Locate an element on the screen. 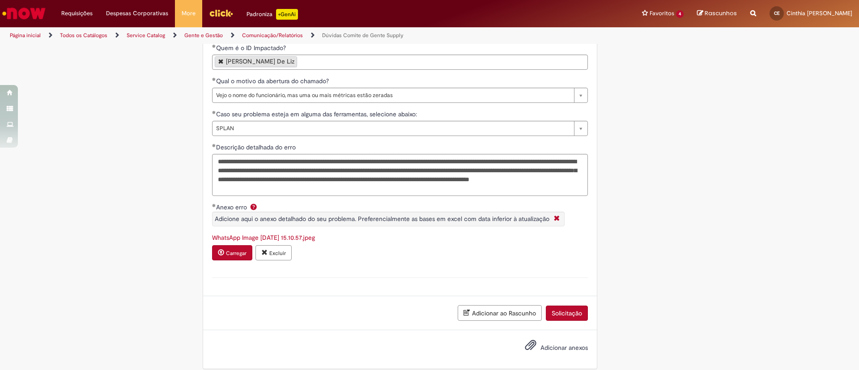 This screenshot has width=859, height=370. button: Solicitação is located at coordinates (567, 313).